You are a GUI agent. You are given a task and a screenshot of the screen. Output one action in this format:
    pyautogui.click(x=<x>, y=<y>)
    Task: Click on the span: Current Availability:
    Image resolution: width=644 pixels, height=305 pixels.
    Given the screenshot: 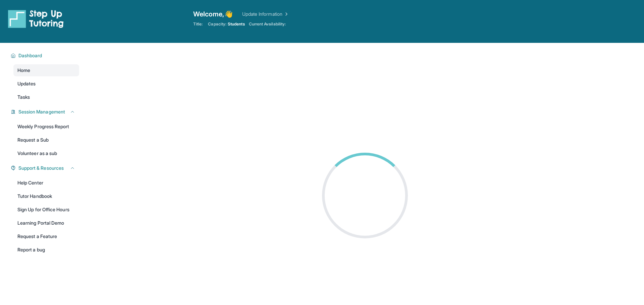 What is the action you would take?
    pyautogui.click(x=268, y=24)
    